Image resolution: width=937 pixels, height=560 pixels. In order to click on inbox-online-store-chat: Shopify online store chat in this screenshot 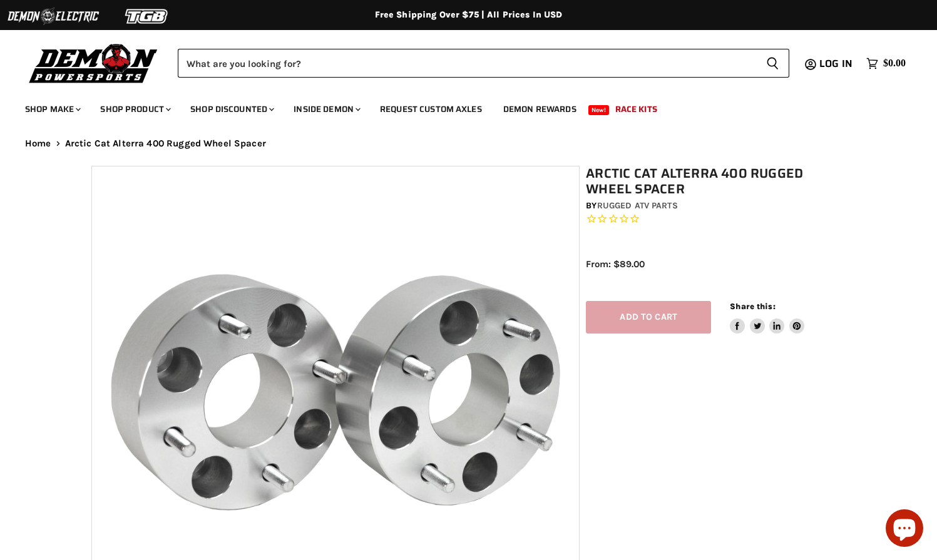, I will do `click(904, 529)`.